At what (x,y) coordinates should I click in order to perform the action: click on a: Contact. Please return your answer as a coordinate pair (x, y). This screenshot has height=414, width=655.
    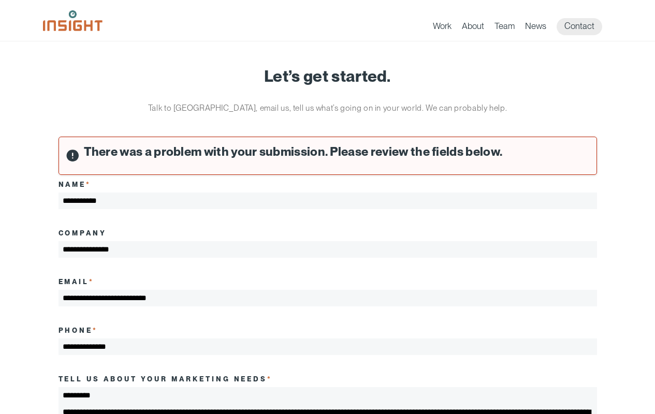
    Looking at the image, I should click on (579, 26).